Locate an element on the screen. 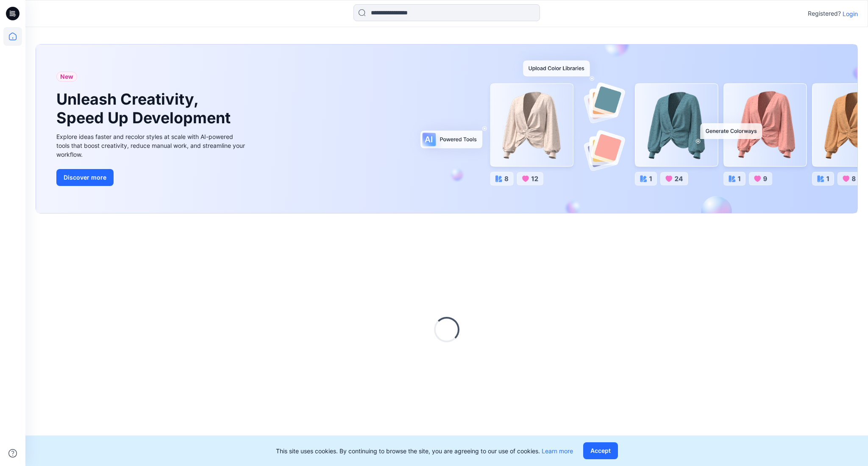 The image size is (868, 466). div: Explore ideas faster and recolor styles at scale with AI-powered tools that boost creativity, red... is located at coordinates (152, 145).